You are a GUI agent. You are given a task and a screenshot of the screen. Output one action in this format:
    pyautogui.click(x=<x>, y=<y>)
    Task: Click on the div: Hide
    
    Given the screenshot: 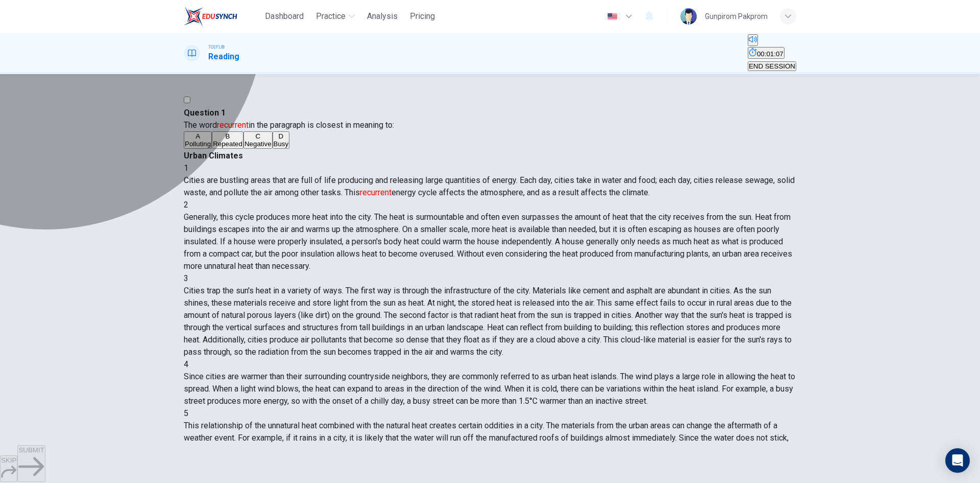 What is the action you would take?
    pyautogui.click(x=772, y=53)
    